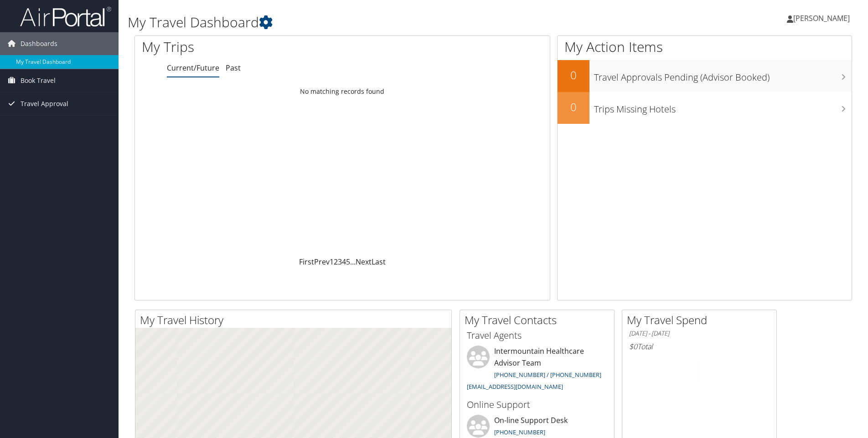  What do you see at coordinates (371, 23) in the screenshot?
I see `h1: My Travel Dashboard` at bounding box center [371, 23].